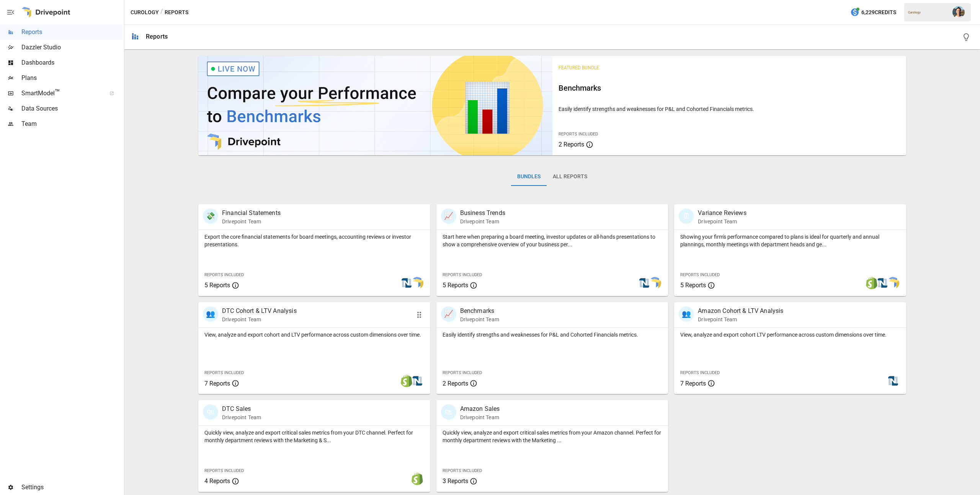 The height and width of the screenshot is (495, 980). What do you see at coordinates (217, 481) in the screenshot?
I see `span: 4 Reports` at bounding box center [217, 481].